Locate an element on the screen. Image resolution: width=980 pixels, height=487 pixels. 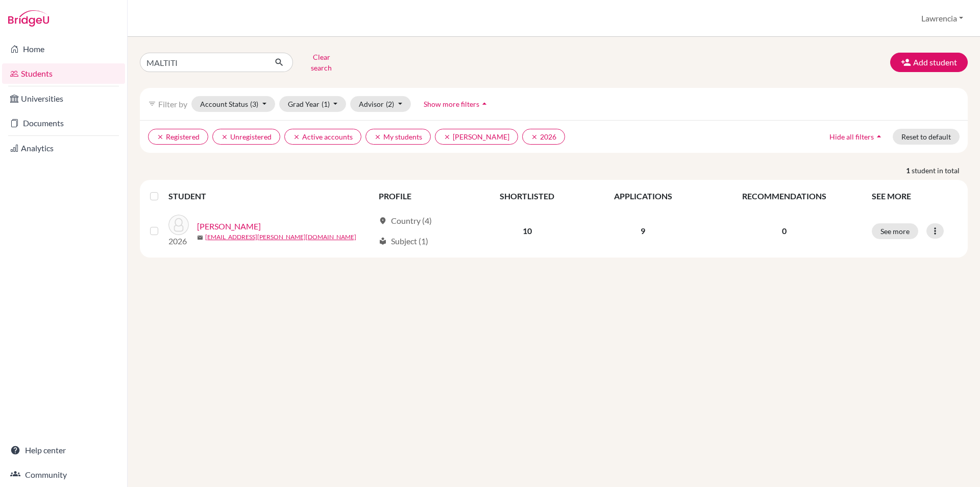
a: Home is located at coordinates (63, 49).